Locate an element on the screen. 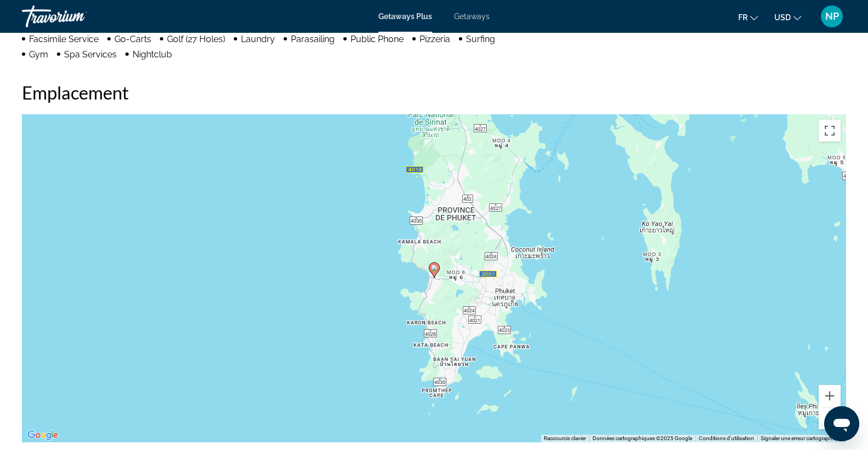 This screenshot has height=450, width=868. a: Ouvrir cette zone dans Google Maps (dans une nouvelle fenêtre) is located at coordinates (43, 435).